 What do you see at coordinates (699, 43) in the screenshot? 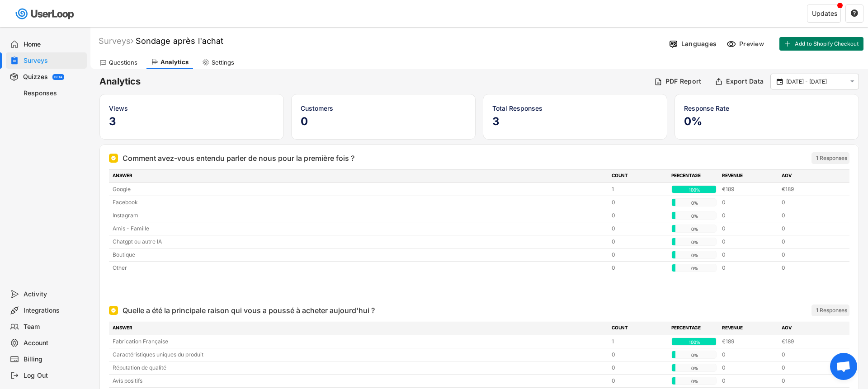
I see `div: Languages` at bounding box center [699, 43].